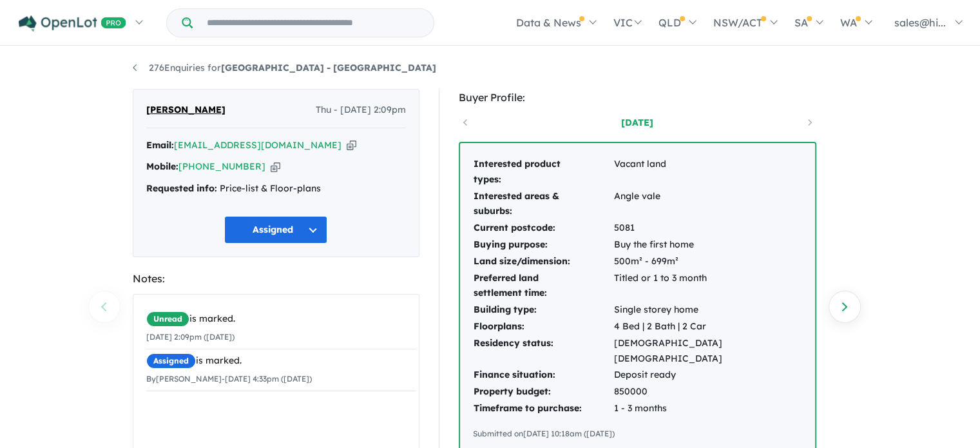 This screenshot has height=448, width=980. I want to click on td: Current postcode:, so click(543, 228).